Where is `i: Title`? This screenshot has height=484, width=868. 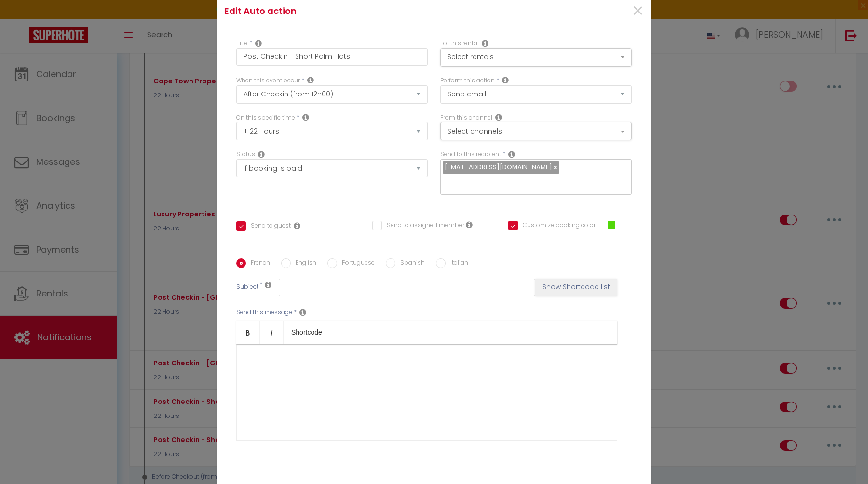 i: Title is located at coordinates (258, 43).